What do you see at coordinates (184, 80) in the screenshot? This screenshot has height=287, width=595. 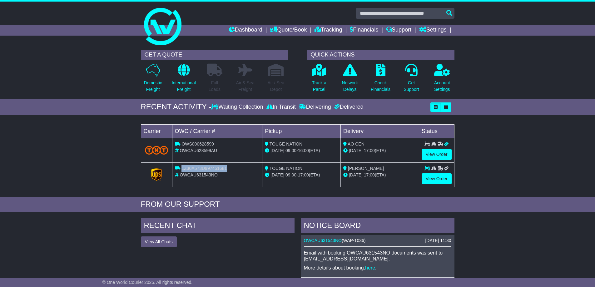 I see `a: InternationalFreight` at bounding box center [184, 80].